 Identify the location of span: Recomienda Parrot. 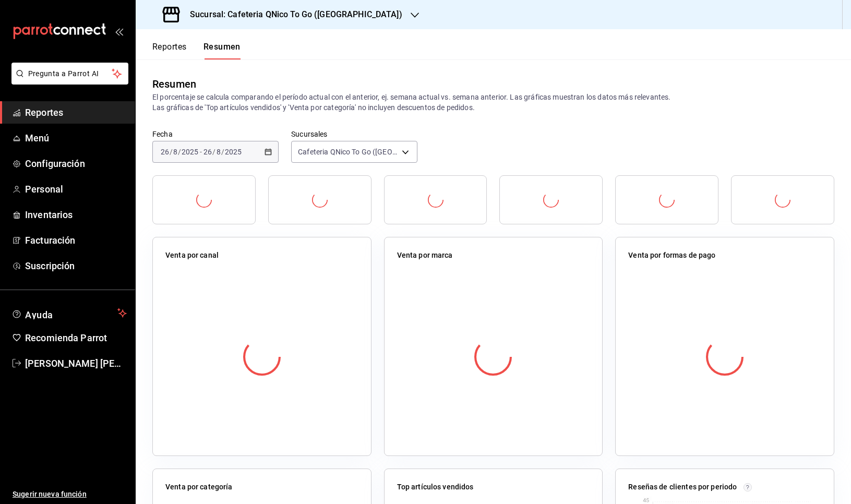
(76, 338).